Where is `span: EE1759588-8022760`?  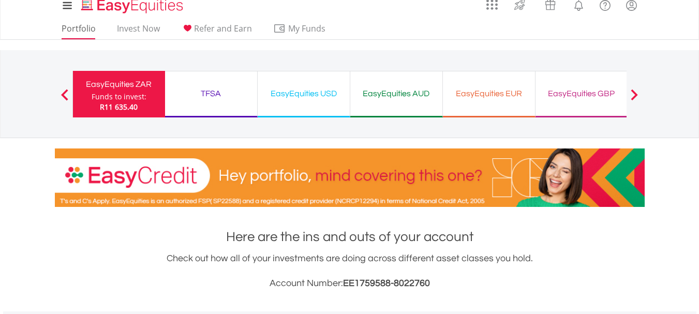 span: EE1759588-8022760 is located at coordinates (386, 283).